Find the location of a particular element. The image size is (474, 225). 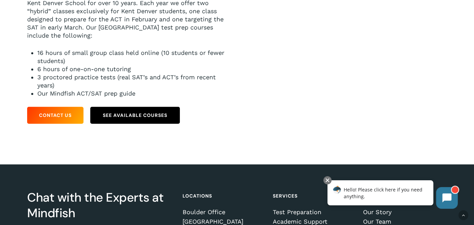

img: Avatar is located at coordinates (17, 15).